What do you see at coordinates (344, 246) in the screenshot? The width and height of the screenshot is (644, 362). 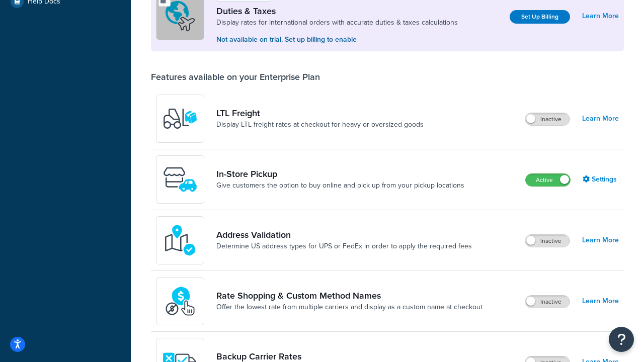 I see `a: Determine US address types for UPS or FedEx in order to apply the required fees` at bounding box center [344, 246].